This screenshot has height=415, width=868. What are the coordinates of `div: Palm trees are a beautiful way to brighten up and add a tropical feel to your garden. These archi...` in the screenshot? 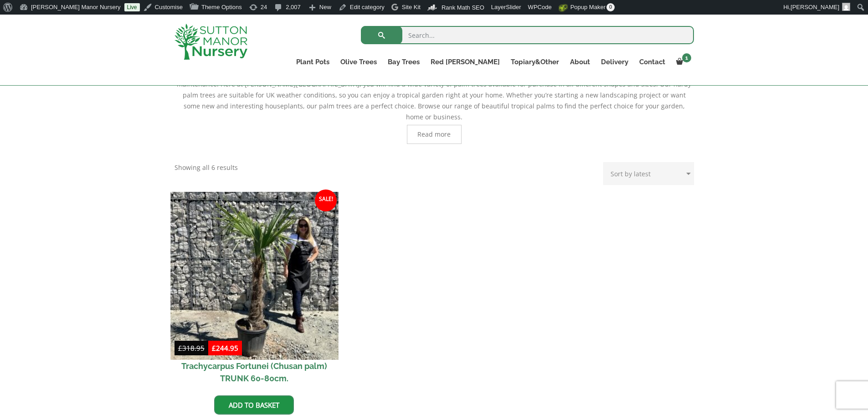 It's located at (434, 101).